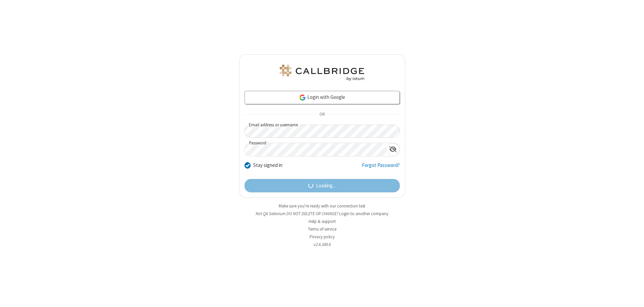 The image size is (644, 307). What do you see at coordinates (363, 214) in the screenshot?
I see `button: Login to another company` at bounding box center [363, 214].